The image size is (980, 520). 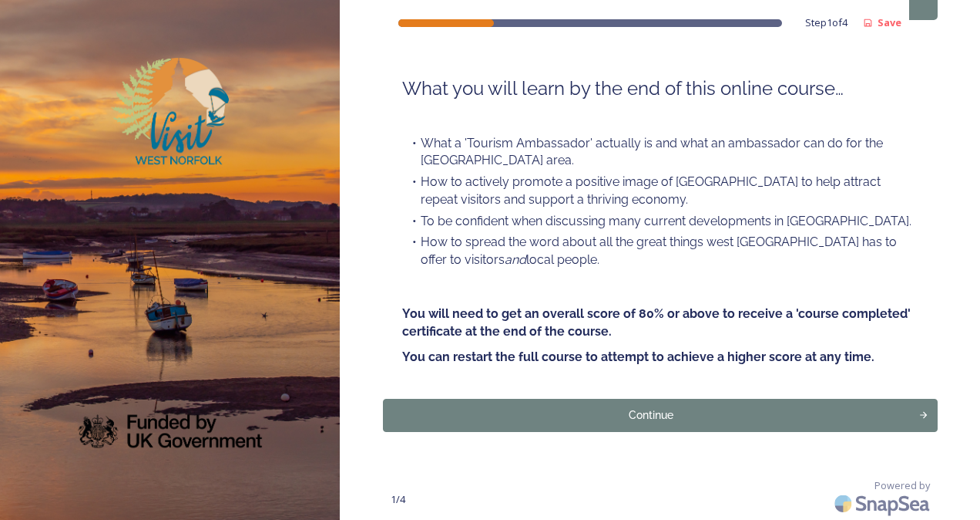 I want to click on span: 1 / 4, so click(x=398, y=499).